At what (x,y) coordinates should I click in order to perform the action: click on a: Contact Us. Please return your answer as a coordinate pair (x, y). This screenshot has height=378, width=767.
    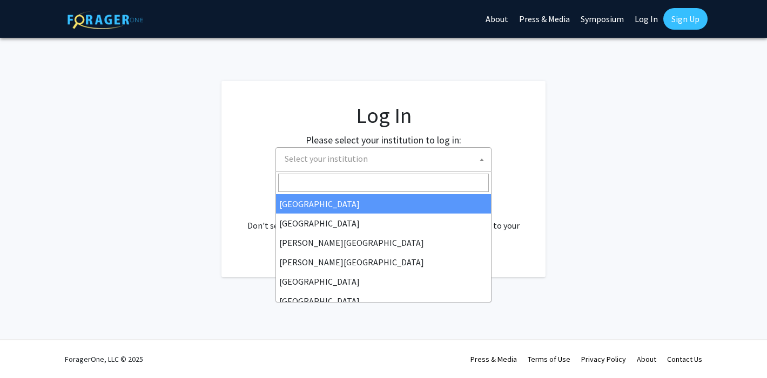
    Looking at the image, I should click on (684, 360).